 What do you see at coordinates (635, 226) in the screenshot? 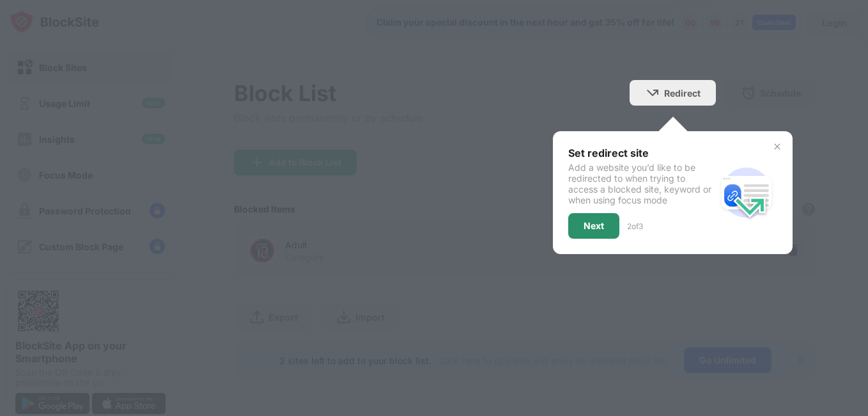
I see `div: 2 of 3` at bounding box center [635, 226].